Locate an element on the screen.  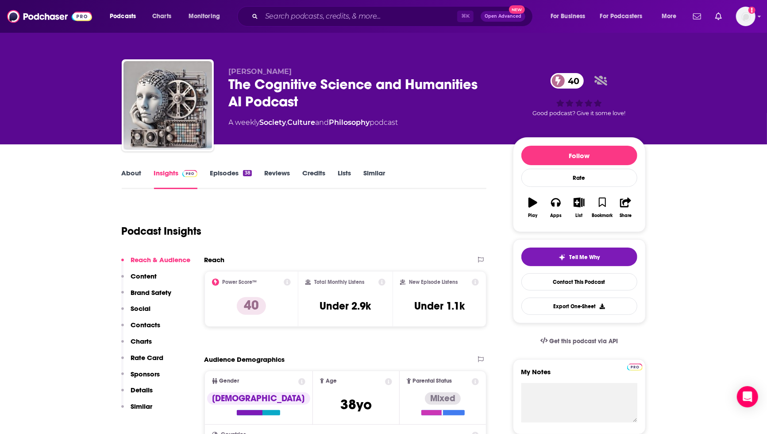
h3: Under 1.1k is located at coordinates (439, 306).